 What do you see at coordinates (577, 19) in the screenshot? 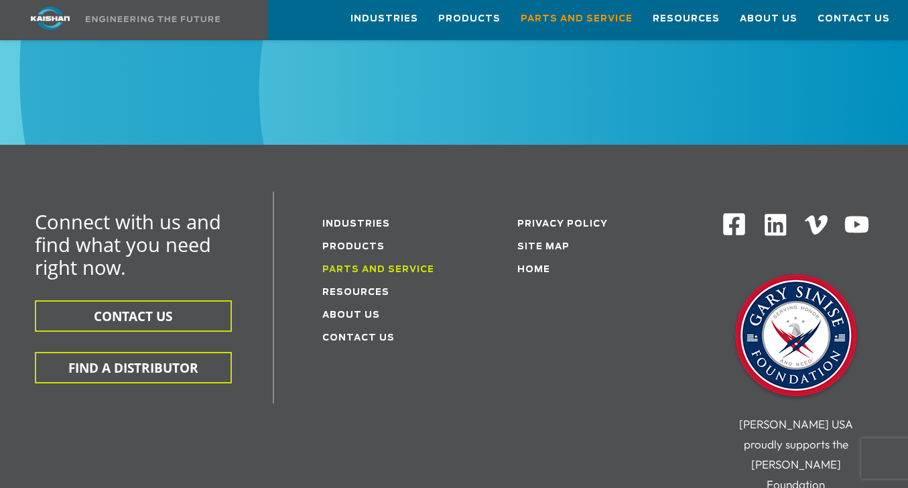
I see `span: Parts and Service` at bounding box center [577, 19].